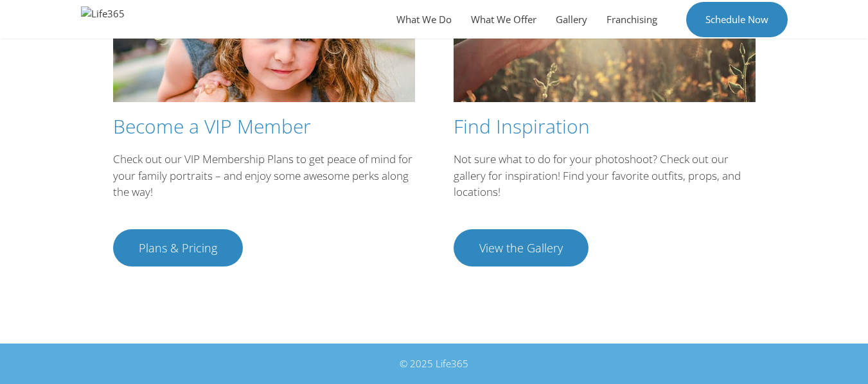 Image resolution: width=868 pixels, height=384 pixels. I want to click on span: View the Gallery, so click(521, 248).